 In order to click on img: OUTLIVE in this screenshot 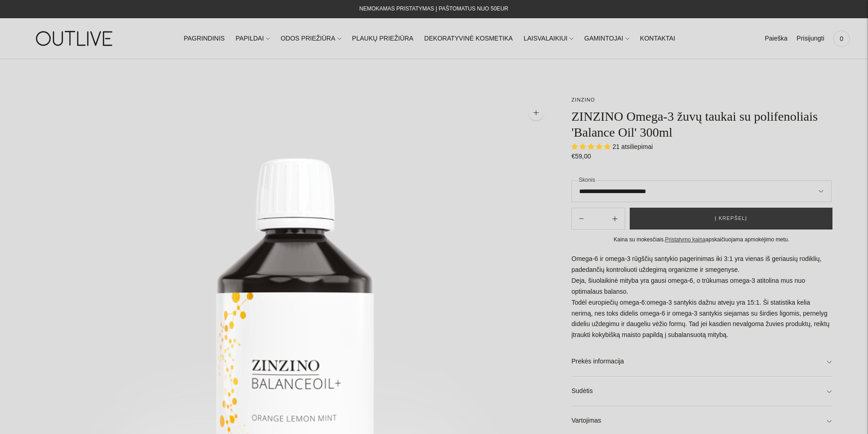, I will do `click(75, 39)`.